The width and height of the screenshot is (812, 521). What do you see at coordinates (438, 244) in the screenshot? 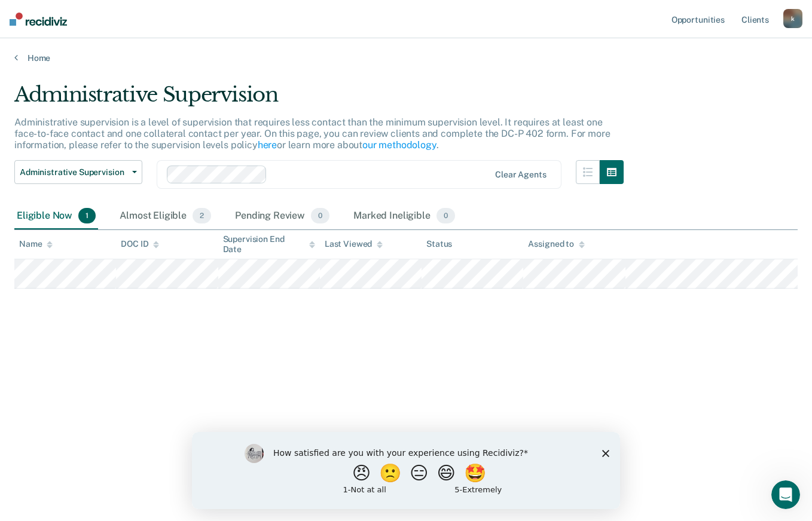
I see `div: Status` at bounding box center [438, 244].